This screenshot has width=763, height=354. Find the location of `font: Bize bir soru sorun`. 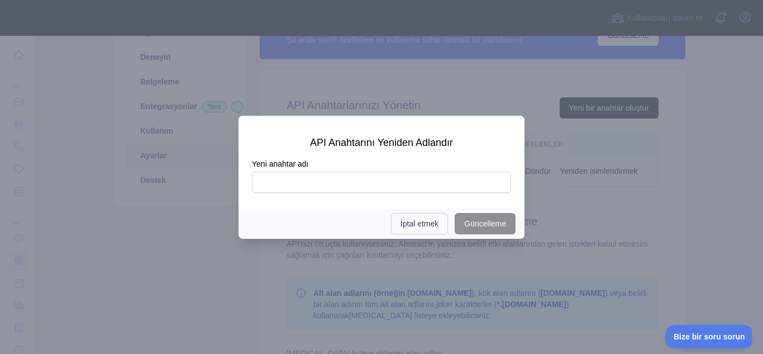

font: Bize bir soru sorun is located at coordinates (44, 12).